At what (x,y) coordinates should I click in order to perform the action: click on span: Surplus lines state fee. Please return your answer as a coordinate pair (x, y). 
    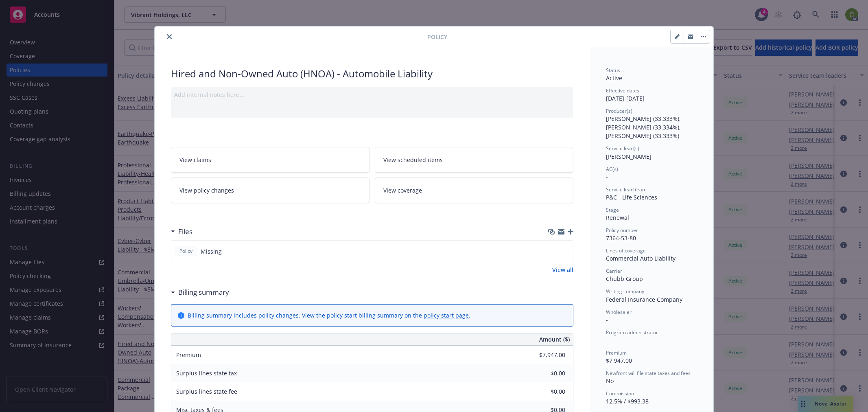
    Looking at the image, I should click on (206, 392).